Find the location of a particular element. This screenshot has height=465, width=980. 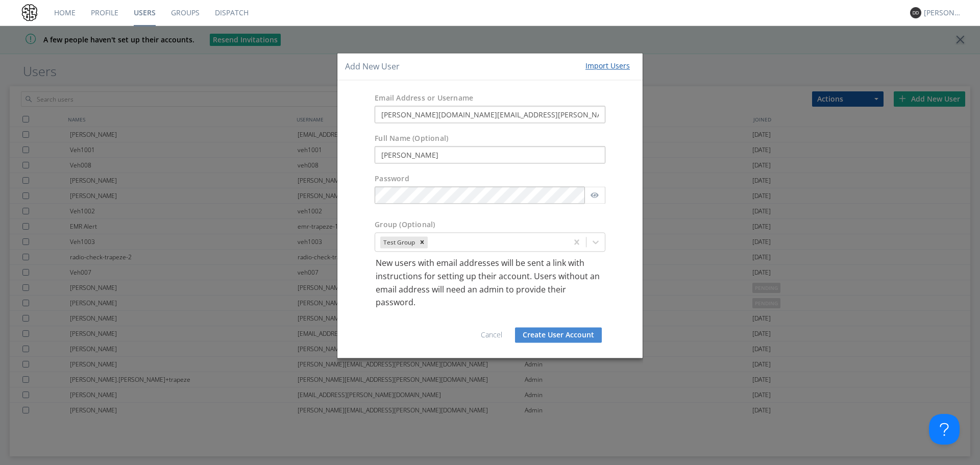

h4: Add New User is located at coordinates (373, 66).